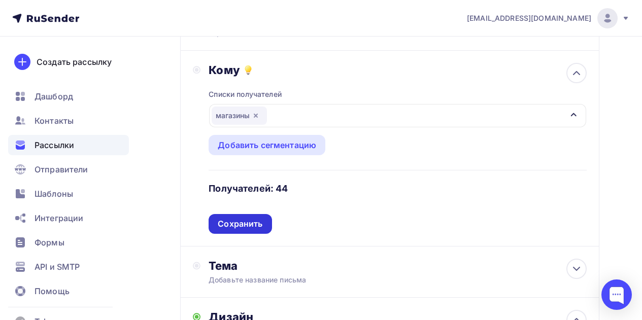 Image resolution: width=642 pixels, height=320 pixels. Describe the element at coordinates (54, 96) in the screenshot. I see `span: Дашборд` at that location.